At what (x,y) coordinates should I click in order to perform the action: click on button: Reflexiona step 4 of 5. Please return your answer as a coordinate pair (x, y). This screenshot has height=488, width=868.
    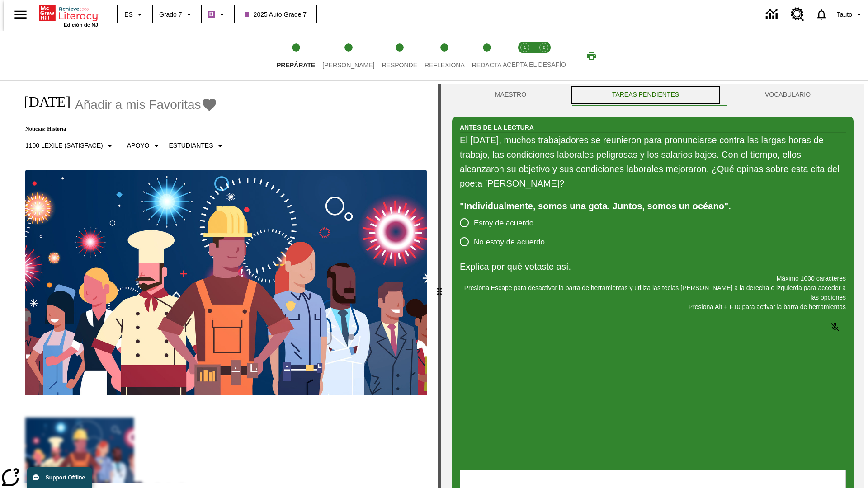
    Looking at the image, I should click on (444, 55).